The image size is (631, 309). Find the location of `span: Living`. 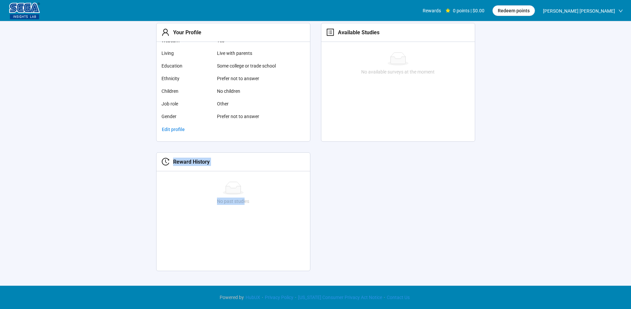

span: Living is located at coordinates (186, 53).